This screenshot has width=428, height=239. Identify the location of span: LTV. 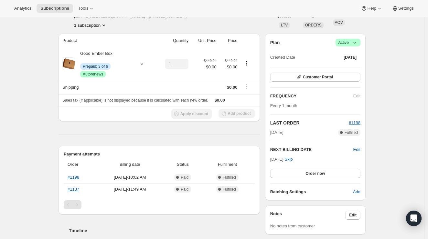
(284, 25).